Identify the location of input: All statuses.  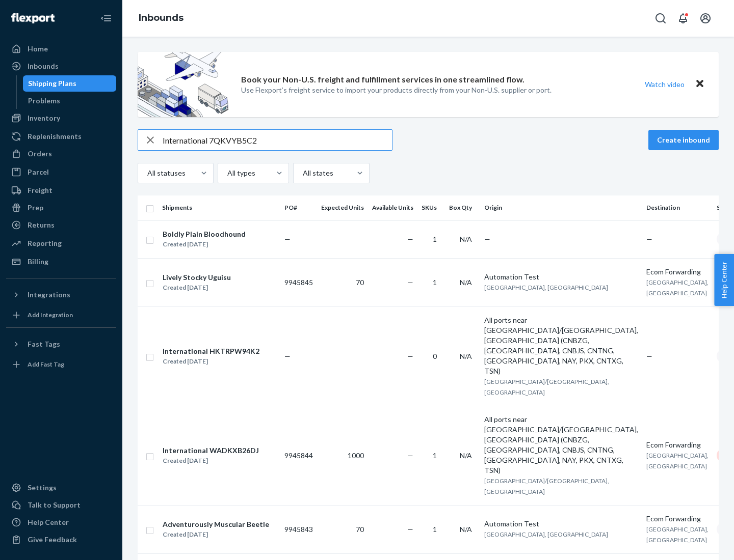
(147, 174).